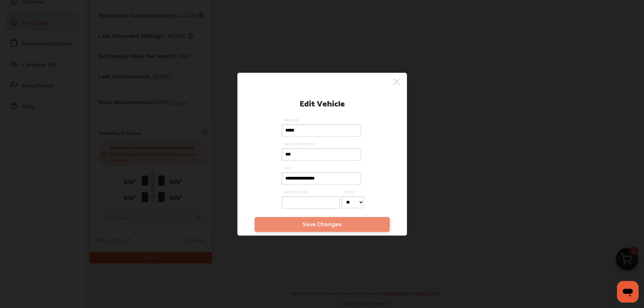 The image size is (644, 308). I want to click on select: STATE, so click(352, 202).